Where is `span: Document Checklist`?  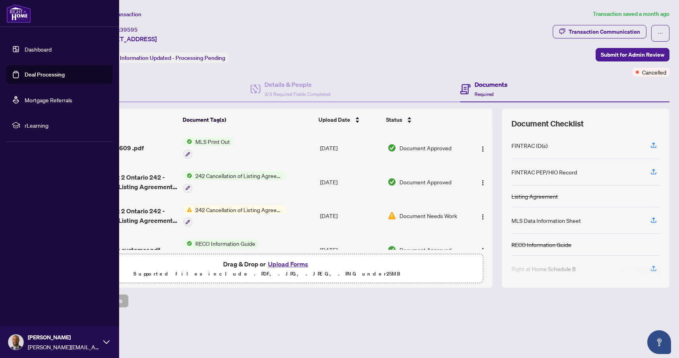
span: Document Checklist is located at coordinates (547, 124).